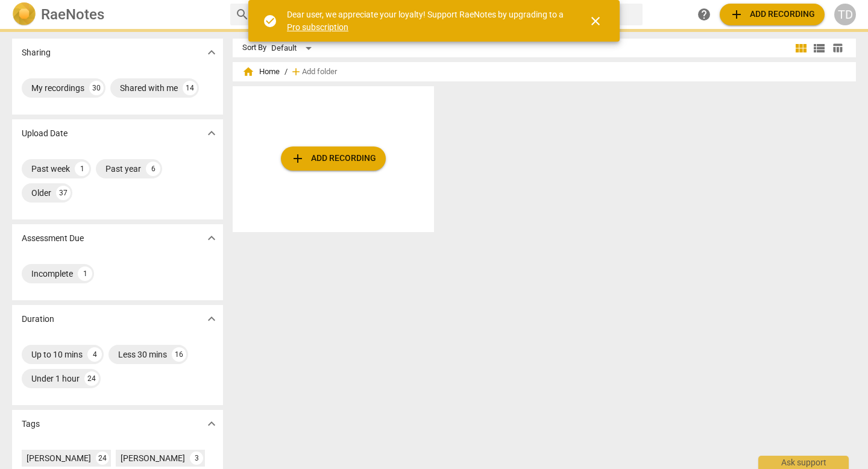 The height and width of the screenshot is (469, 868). I want to click on p: Upload Date, so click(44, 133).